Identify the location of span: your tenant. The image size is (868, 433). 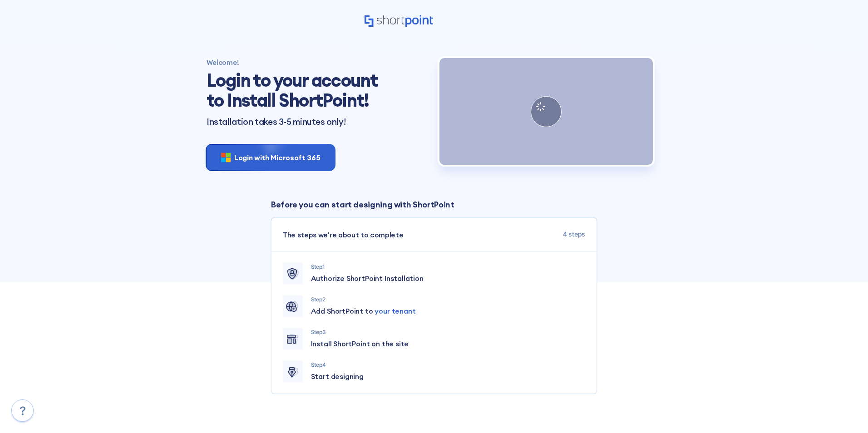
(395, 311).